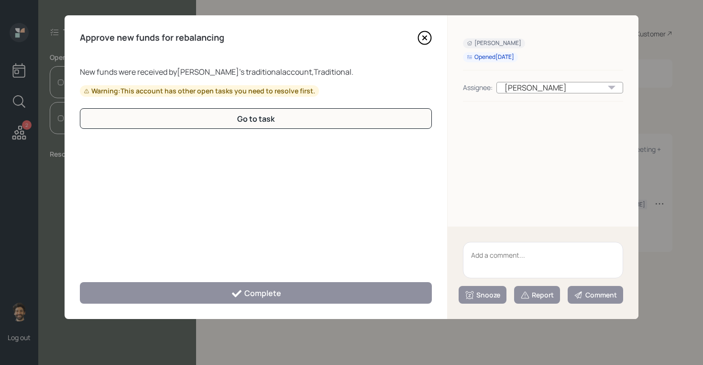 The height and width of the screenshot is (365, 703). What do you see at coordinates (537, 295) in the screenshot?
I see `div: Report` at bounding box center [537, 295].